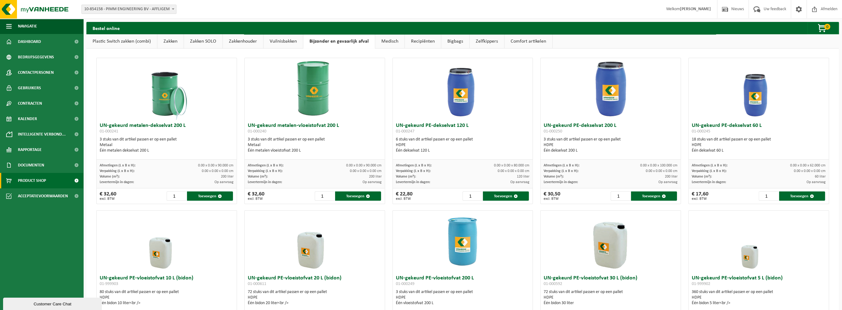 The height and width of the screenshot is (310, 842). What do you see at coordinates (36, 73) in the screenshot?
I see `span: Contactpersonen` at bounding box center [36, 73].